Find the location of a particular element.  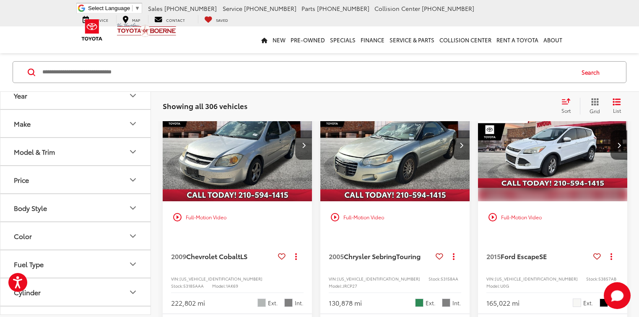

a: 2005Chrysler SebringTouring is located at coordinates (380, 256).